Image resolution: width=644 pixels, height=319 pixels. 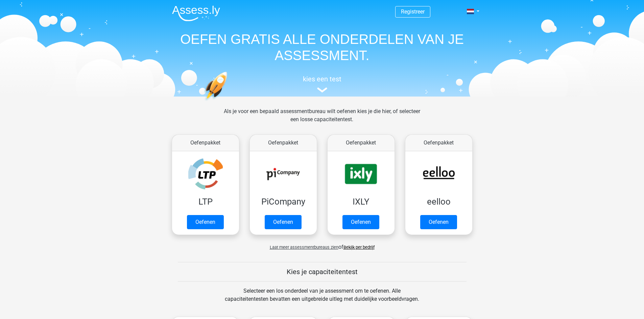 I want to click on h5: kies een test, so click(x=322, y=79).